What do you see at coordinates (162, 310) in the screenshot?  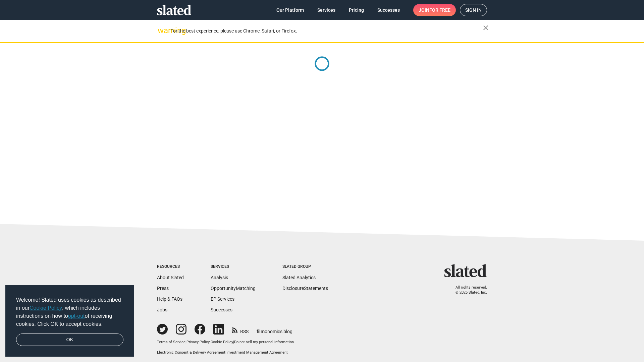 I see `a: Jobs` at bounding box center [162, 310].